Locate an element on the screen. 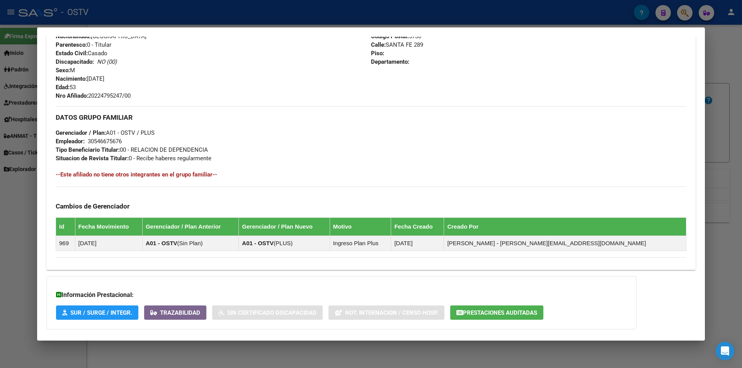 The height and width of the screenshot is (368, 742). span: Sin Plan is located at coordinates (190, 243).